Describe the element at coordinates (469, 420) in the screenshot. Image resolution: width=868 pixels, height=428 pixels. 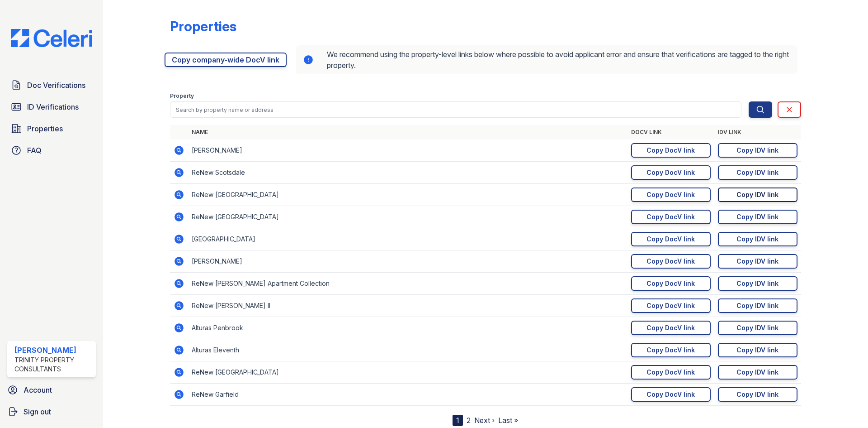
I see `a: 2` at that location.